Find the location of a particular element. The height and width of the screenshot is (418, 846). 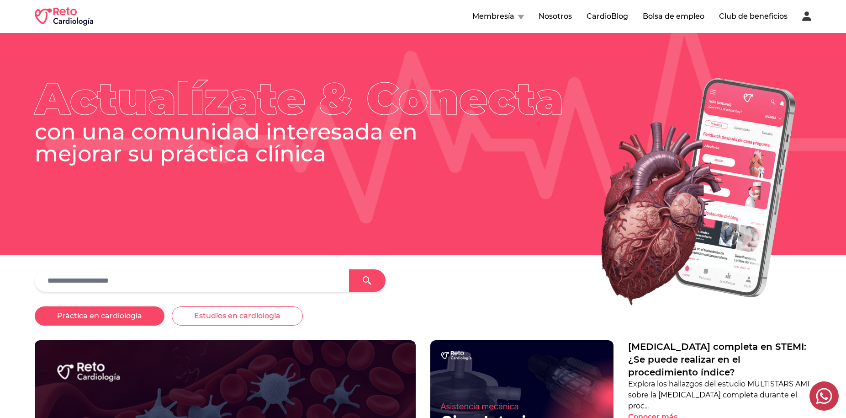

button: Práctica en cardiología is located at coordinates (100, 316).